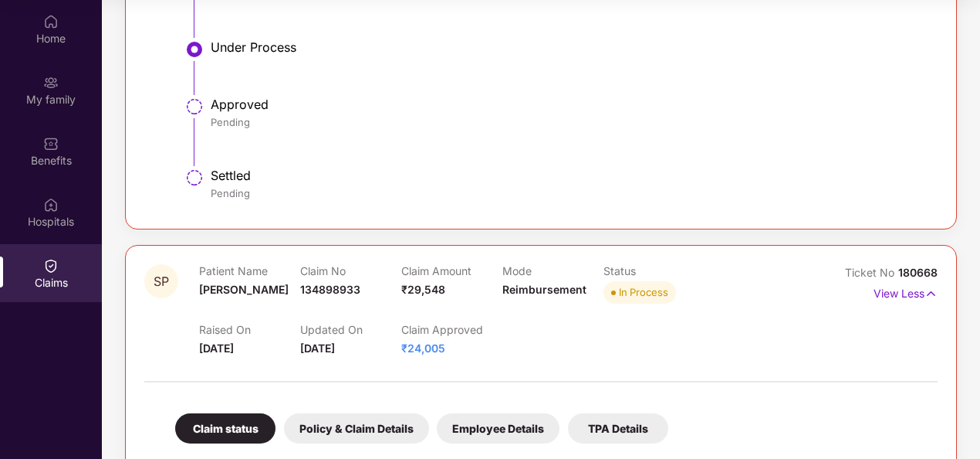  I want to click on img: svg+xml;base64,PHN2ZyBpZD0iQmVuZWZpdHMiIHhtbG5zPSJodHRwOi8vd3d3LnczLm9yZy8yMDAwL3N2ZyIgd2lkdGg9Ij..., so click(51, 144).